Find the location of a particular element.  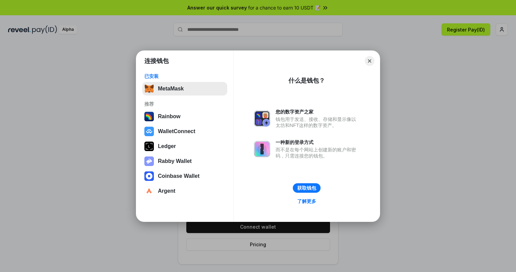

img: svg+xml,%3Csvg%20fill%3D%22none%22%20height%3D%2233%22%20viewBox%3D%220%200%2035%2033%22%20width%... is located at coordinates (149, 89).